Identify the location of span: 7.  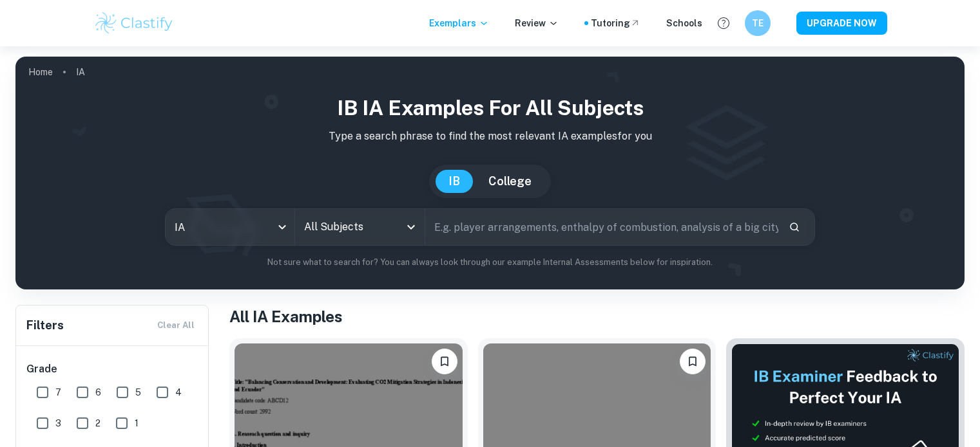
(58, 392).